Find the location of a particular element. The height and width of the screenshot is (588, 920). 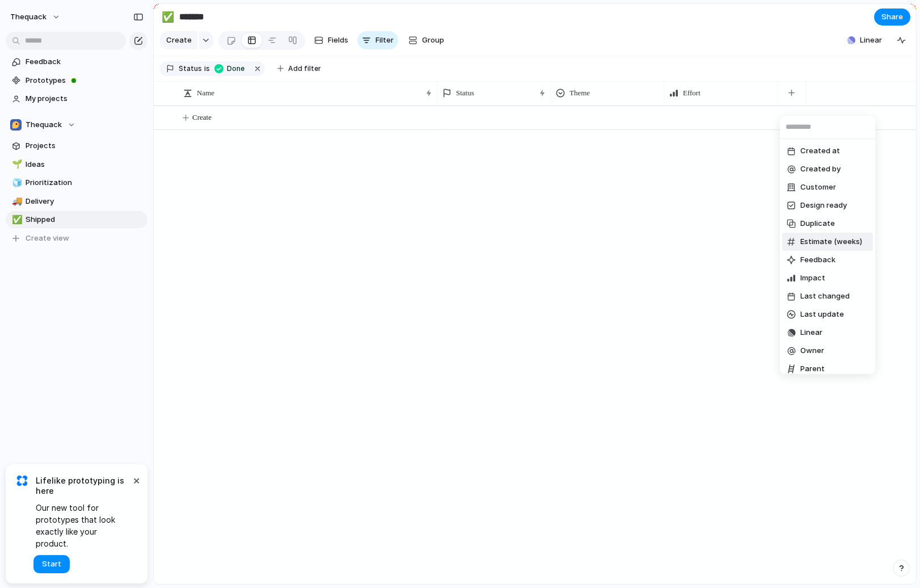

span: Last changed is located at coordinates (825, 296).